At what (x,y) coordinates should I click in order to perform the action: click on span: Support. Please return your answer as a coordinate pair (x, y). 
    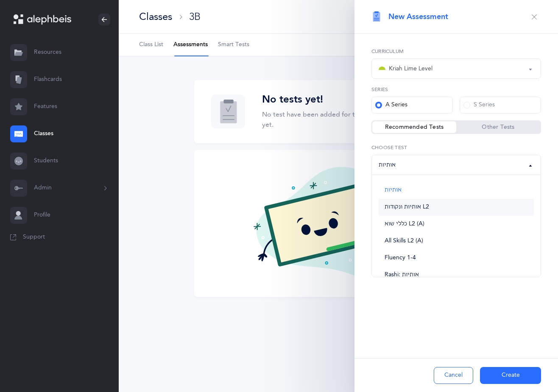
    Looking at the image, I should click on (34, 237).